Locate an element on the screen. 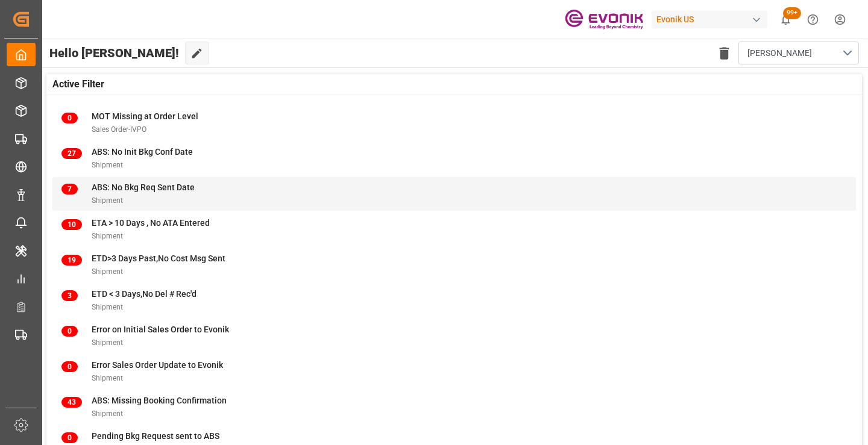  span: 99+ is located at coordinates (792, 13).